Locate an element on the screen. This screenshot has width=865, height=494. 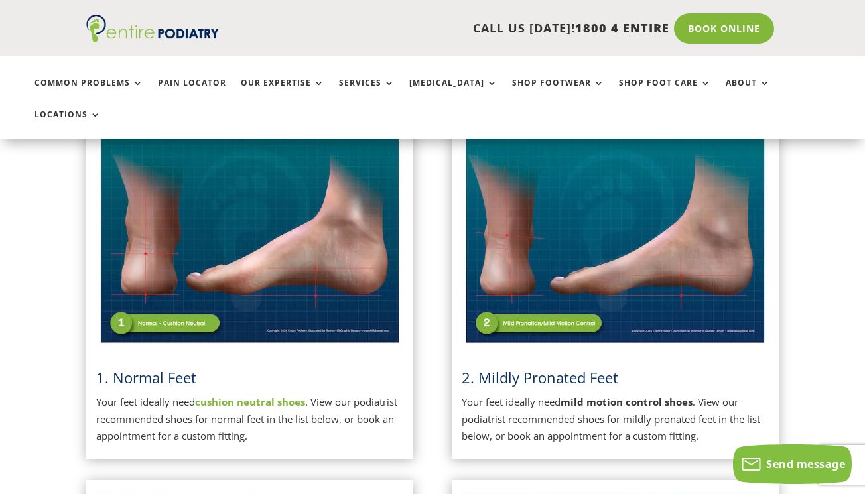
a: About is located at coordinates (748, 92).